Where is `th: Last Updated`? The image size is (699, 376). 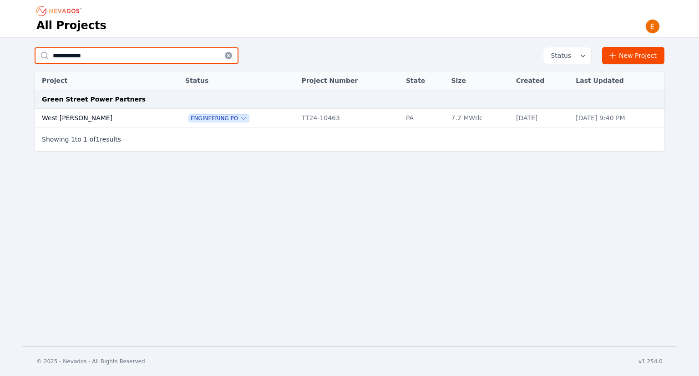 th: Last Updated is located at coordinates (617, 80).